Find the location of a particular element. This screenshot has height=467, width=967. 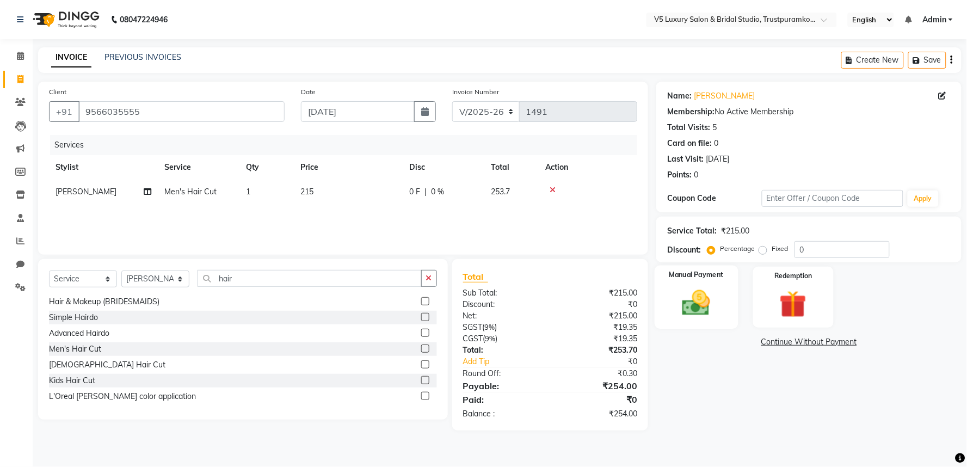

th: Disc is located at coordinates (444, 167).